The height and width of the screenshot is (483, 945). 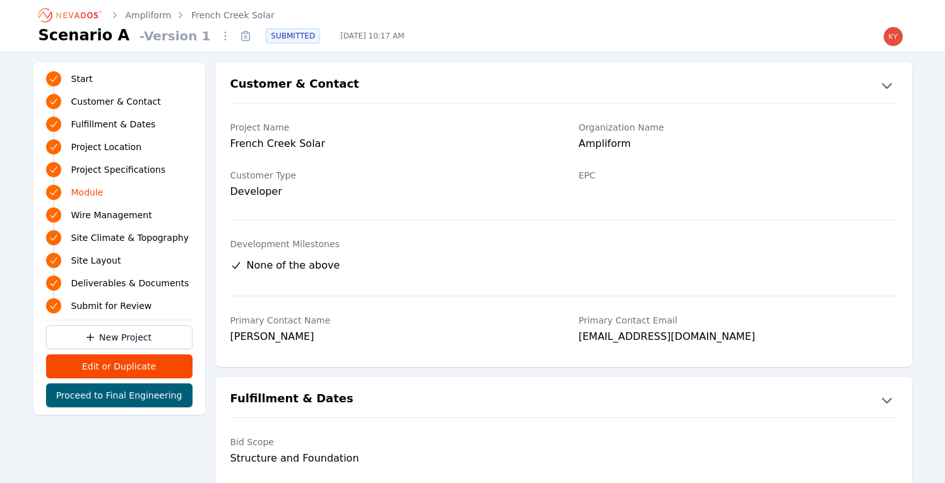 I want to click on span: - Version 1, so click(x=175, y=36).